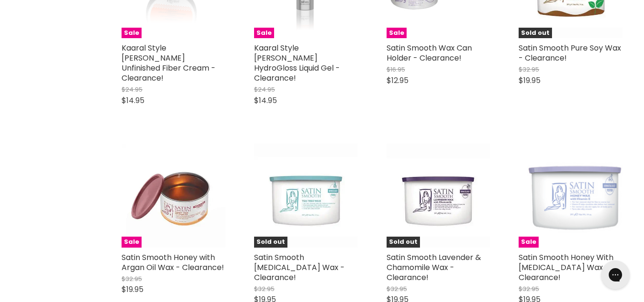 The width and height of the screenshot is (644, 302). I want to click on a: Satin Smooth Lavender & Chamomile Wax - Clearance!Sold out, so click(438, 195).